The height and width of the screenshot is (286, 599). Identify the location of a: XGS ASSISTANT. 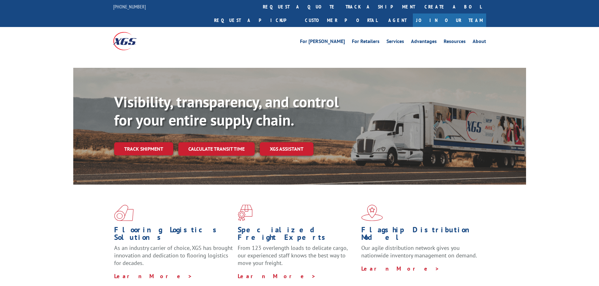
(286, 149).